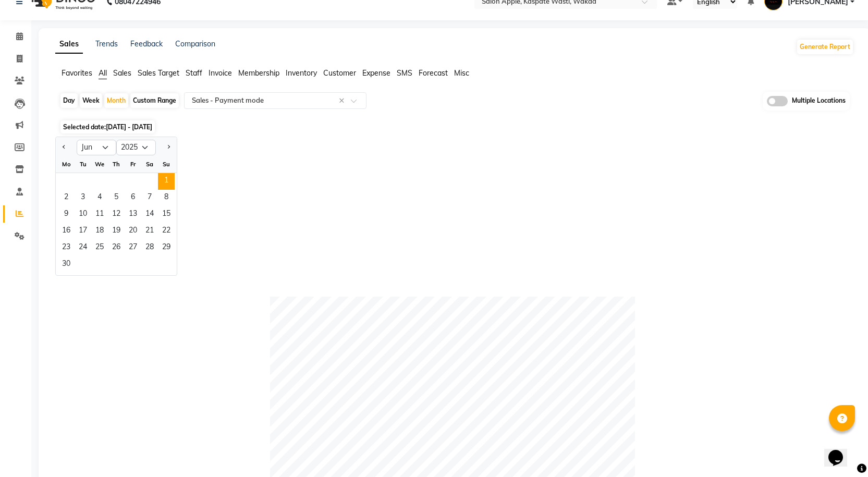 The height and width of the screenshot is (477, 868). I want to click on span: 24, so click(83, 248).